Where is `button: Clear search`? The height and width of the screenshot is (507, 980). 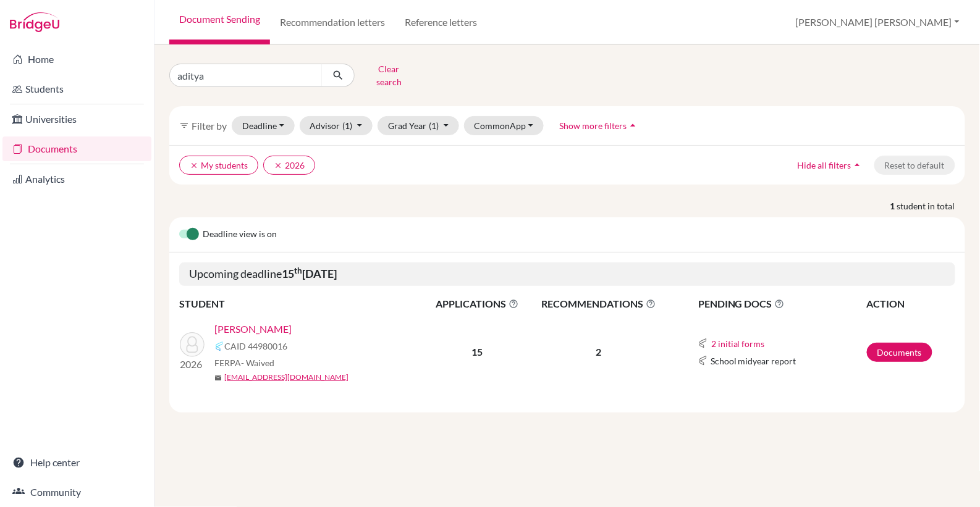 button: Clear search is located at coordinates (389, 75).